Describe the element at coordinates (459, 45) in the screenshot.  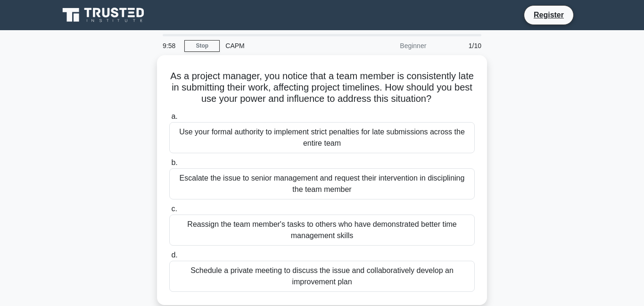
I see `div: 1/10` at that location.